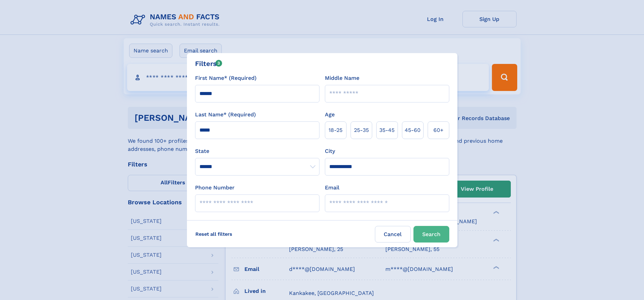 Image resolution: width=644 pixels, height=300 pixels. Describe the element at coordinates (208, 64) in the screenshot. I see `div: Filters` at that location.